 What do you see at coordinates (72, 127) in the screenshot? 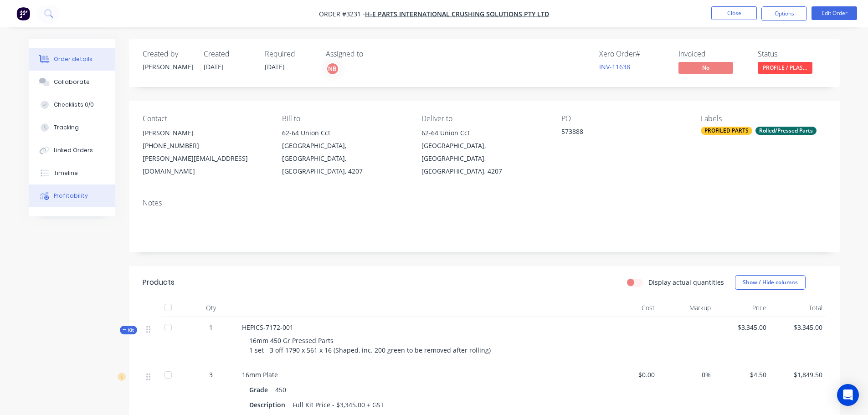
I see `button: Tracking` at bounding box center [72, 127].